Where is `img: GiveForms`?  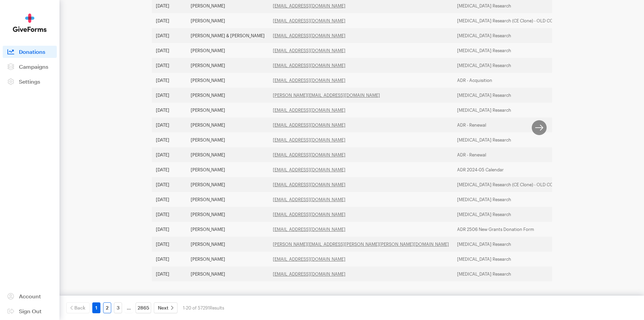 img: GiveForms is located at coordinates (30, 23).